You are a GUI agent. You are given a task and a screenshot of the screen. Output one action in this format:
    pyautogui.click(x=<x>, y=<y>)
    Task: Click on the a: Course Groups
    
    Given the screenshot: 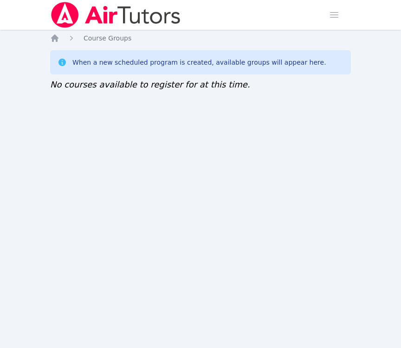 What is the action you would take?
    pyautogui.click(x=107, y=38)
    